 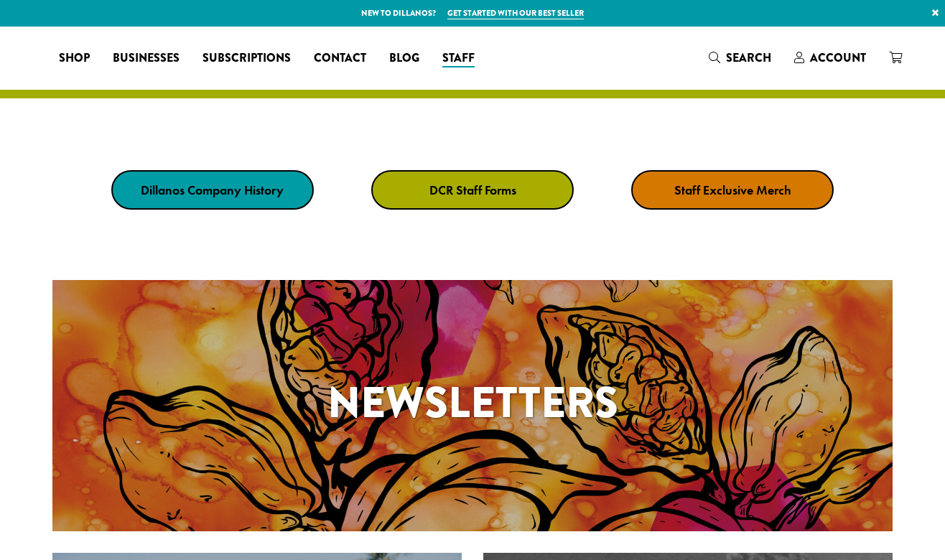 I want to click on span: Staff, so click(x=458, y=58).